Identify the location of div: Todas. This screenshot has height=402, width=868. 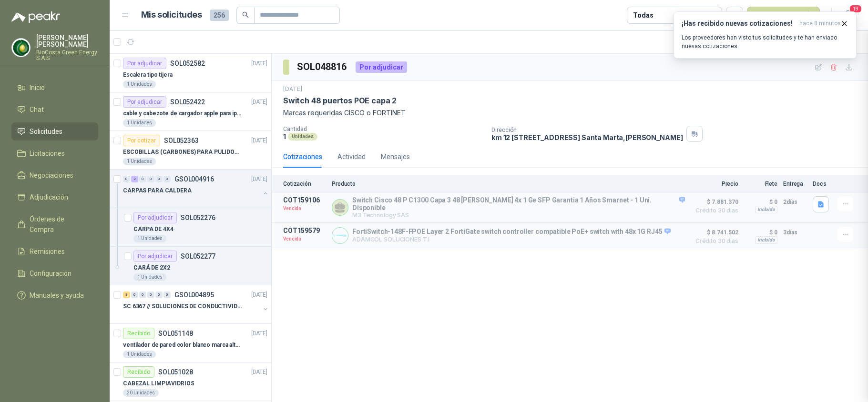
(643, 15).